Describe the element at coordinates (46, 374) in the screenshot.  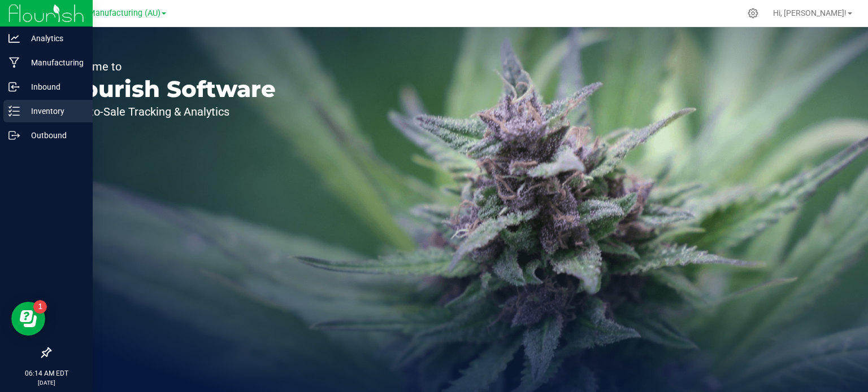
I see `p: 06:14 AM EDT` at that location.